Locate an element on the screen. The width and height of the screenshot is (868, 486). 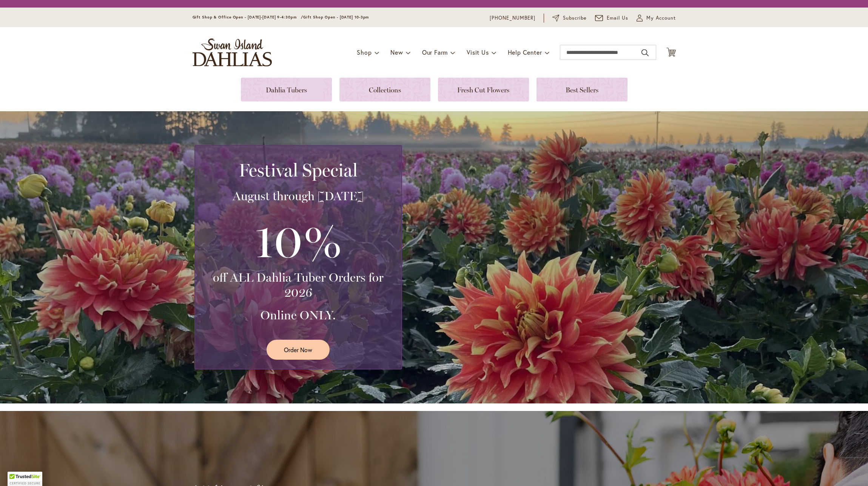
h3: 10% is located at coordinates (298, 241).